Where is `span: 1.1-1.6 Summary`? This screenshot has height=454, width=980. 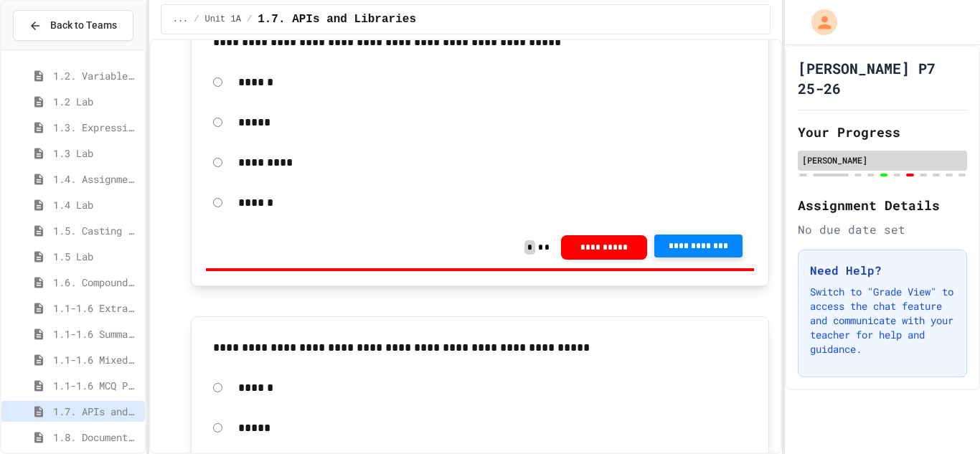
span: 1.1-1.6 Summary is located at coordinates (96, 334).